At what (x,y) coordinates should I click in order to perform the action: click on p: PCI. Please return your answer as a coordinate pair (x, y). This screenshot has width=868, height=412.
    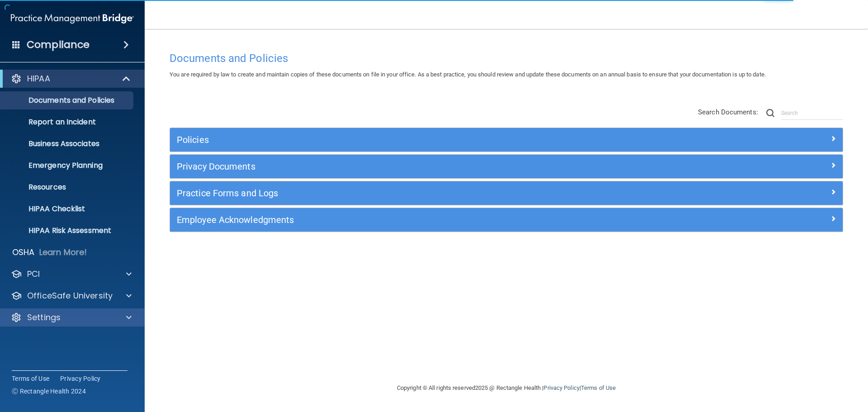
    Looking at the image, I should click on (34, 274).